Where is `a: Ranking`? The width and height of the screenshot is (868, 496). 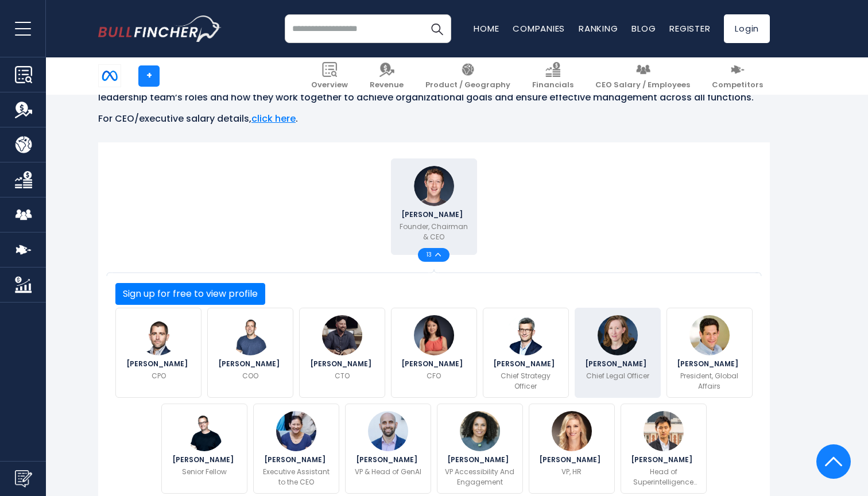
a: Ranking is located at coordinates (598, 28).